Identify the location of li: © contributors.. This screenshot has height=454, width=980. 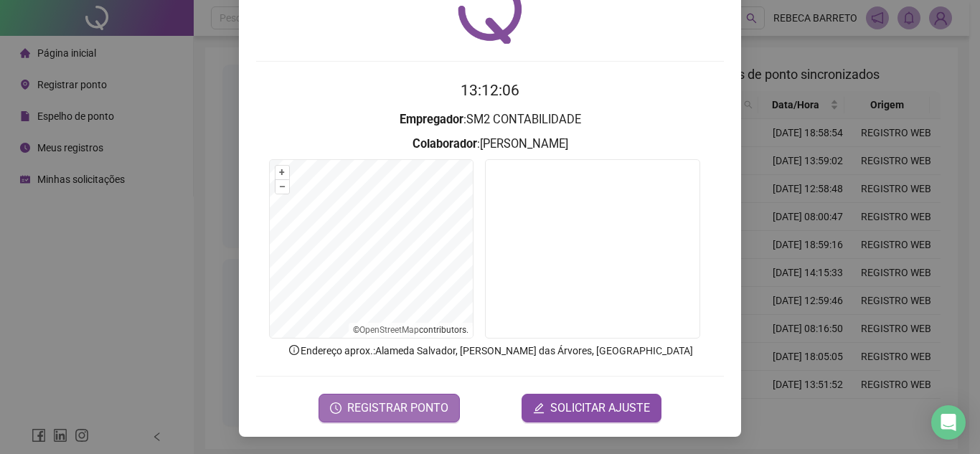
(411, 330).